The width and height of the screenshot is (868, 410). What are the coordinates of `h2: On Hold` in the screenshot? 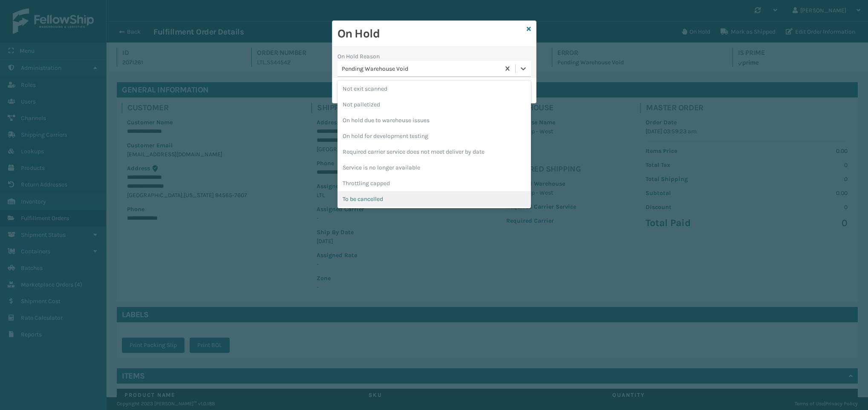 It's located at (430, 33).